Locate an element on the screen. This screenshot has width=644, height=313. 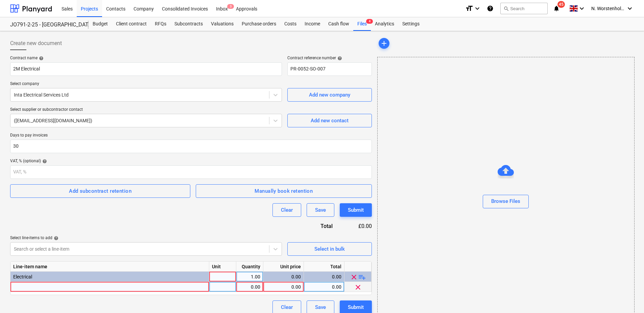
div: Unit price is located at coordinates (284, 266).